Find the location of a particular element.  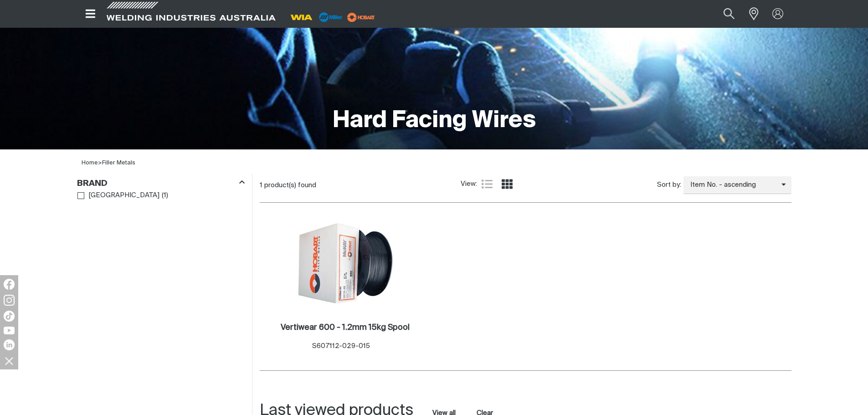

span: Item No. - ascending is located at coordinates (732, 185).